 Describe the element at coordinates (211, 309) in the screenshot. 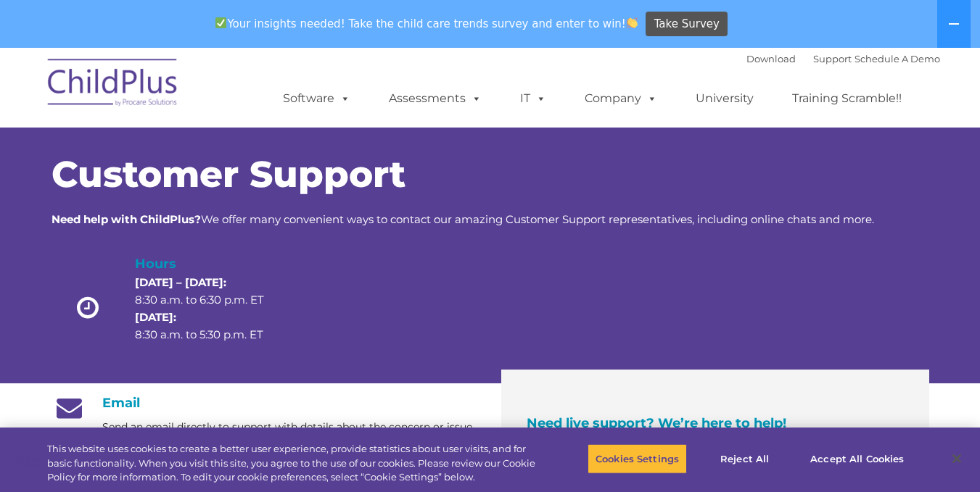

I see `p: 8:30 a.m. to 6:30 p.m. ET 8:30 a.m. to 5:30 p.m. ET` at that location.